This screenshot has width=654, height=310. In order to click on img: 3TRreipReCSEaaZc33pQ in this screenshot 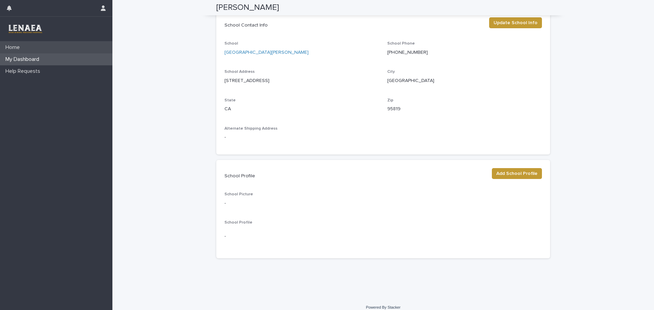, I will do `click(25, 29)`.